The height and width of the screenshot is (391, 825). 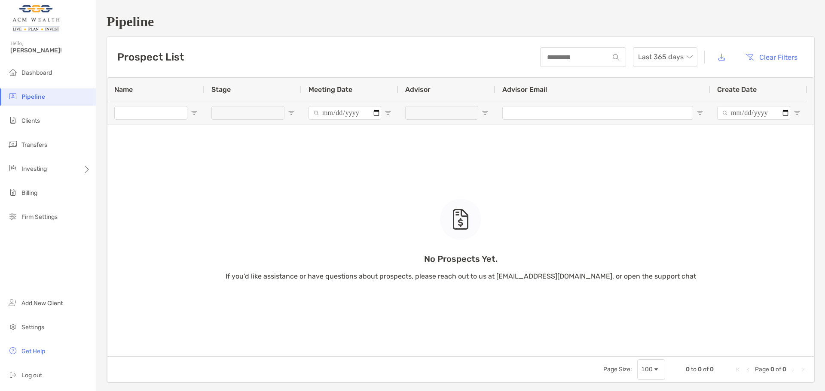 What do you see at coordinates (36, 19) in the screenshot?
I see `img: Zoe Logo` at bounding box center [36, 19].